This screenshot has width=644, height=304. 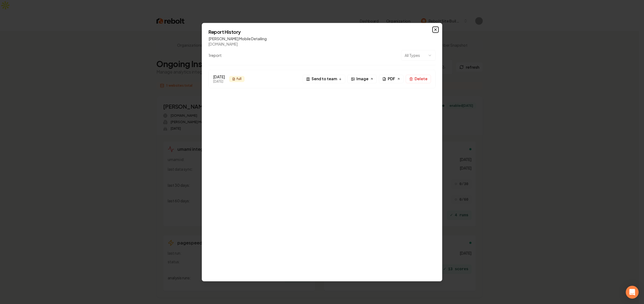 What do you see at coordinates (362, 78) in the screenshot?
I see `span: Image` at bounding box center [362, 78].